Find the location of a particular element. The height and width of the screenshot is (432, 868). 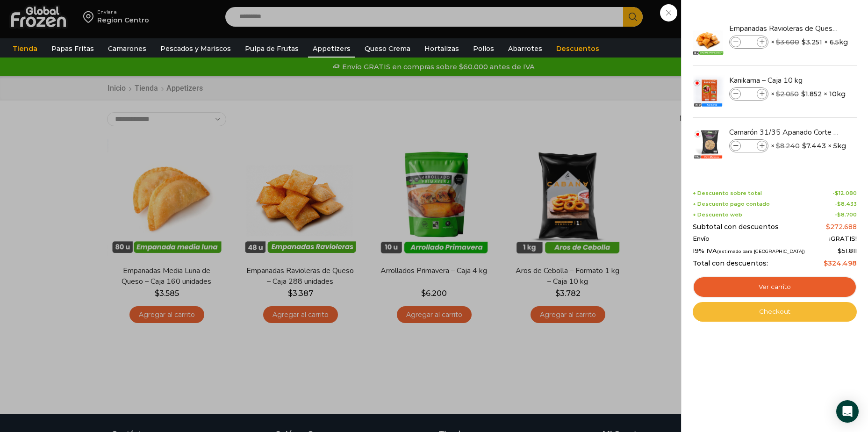

bdi: 12.080 is located at coordinates (846, 193).